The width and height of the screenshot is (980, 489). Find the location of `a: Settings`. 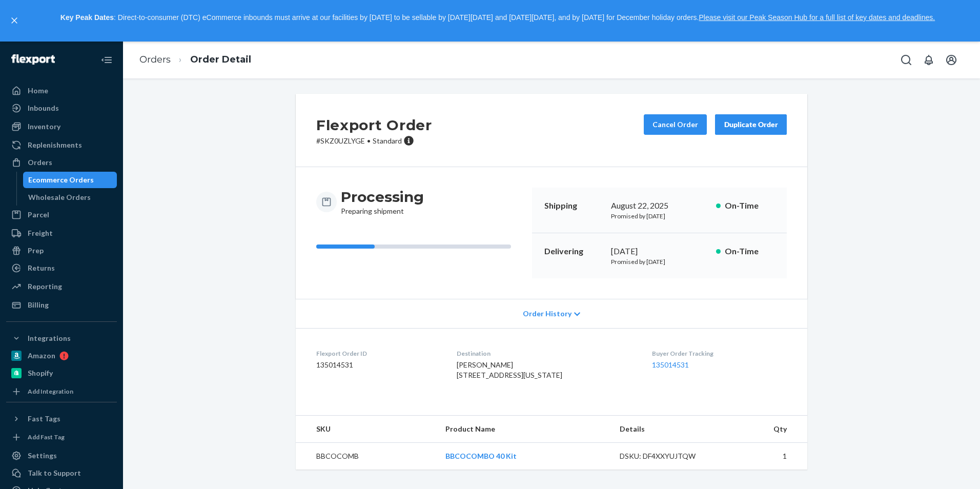

a: Settings is located at coordinates (62, 455).